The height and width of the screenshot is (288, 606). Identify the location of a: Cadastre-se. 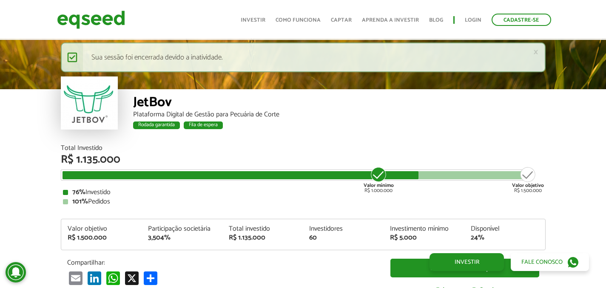
(521, 20).